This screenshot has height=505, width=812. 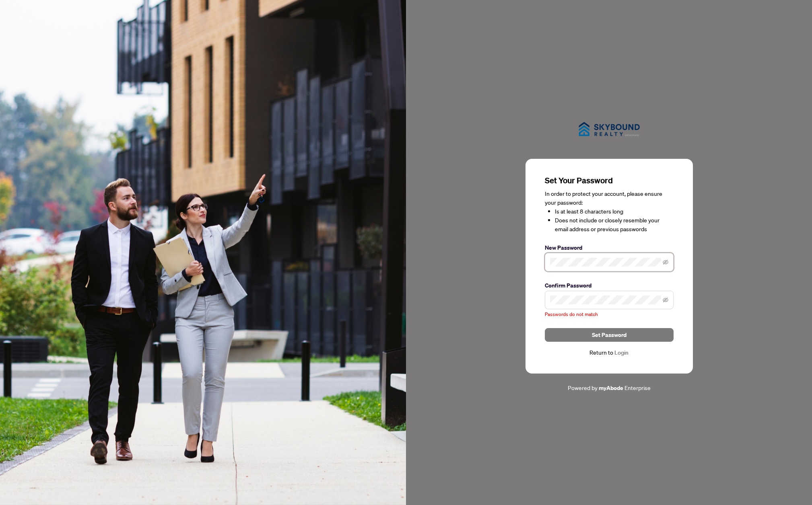 I want to click on a: myAbode, so click(x=611, y=388).